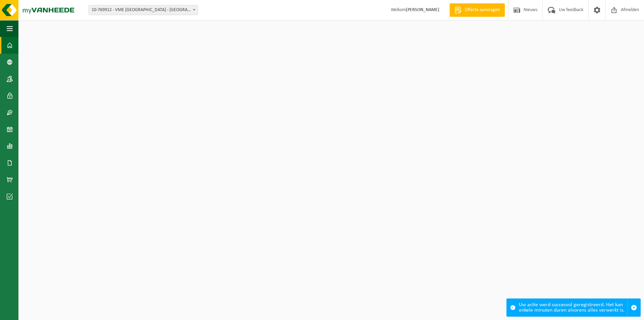 This screenshot has width=644, height=320. Describe the element at coordinates (482, 10) in the screenshot. I see `span: Offerte aanvragen` at that location.